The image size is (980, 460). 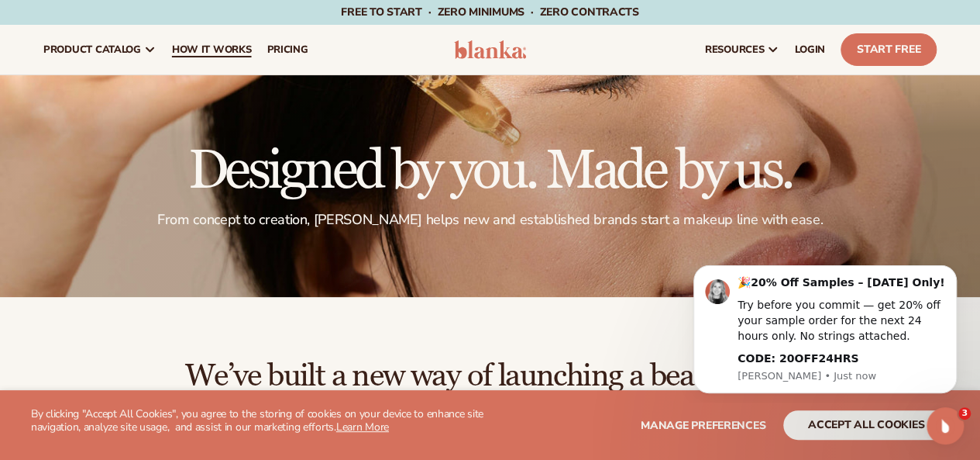 I want to click on div: message notification from Lee, Just now. 🎉 20% Off Samples – Today Only! Try before you commit — ..., so click(x=155, y=78).